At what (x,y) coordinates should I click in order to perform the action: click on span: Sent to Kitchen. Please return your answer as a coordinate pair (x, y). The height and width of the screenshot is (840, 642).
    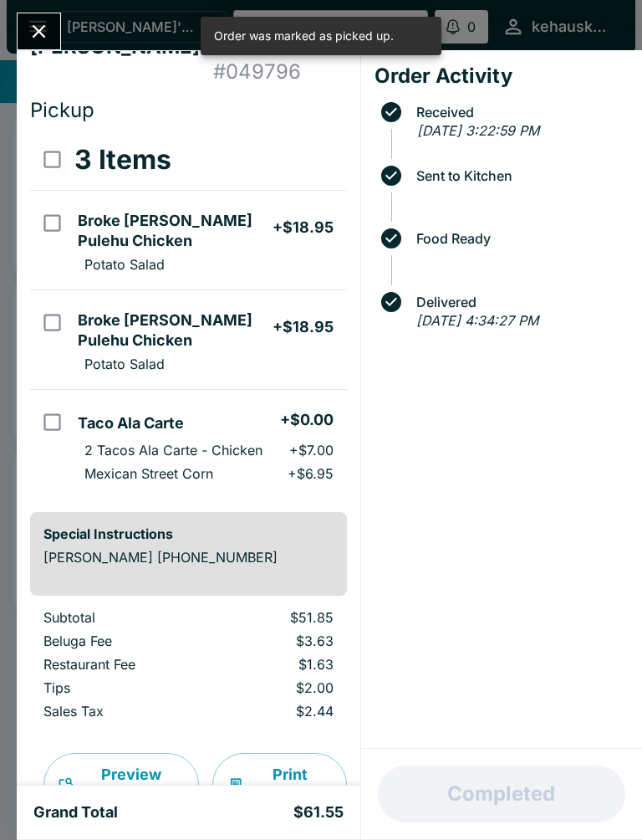
    Looking at the image, I should click on (518, 175).